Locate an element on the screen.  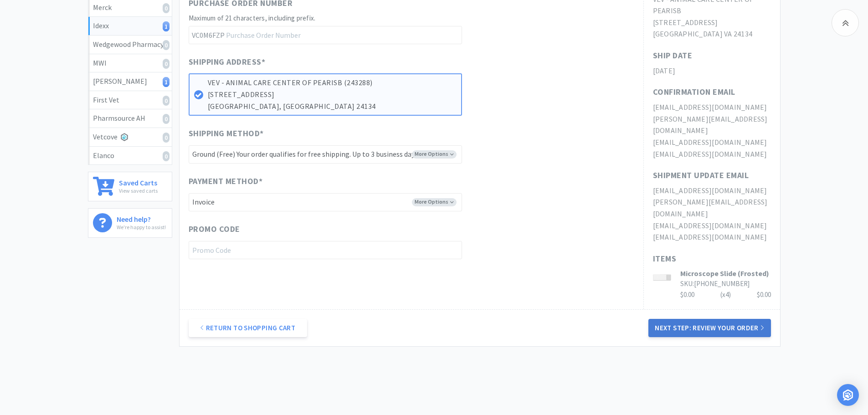
span: VC0M6FZP is located at coordinates (207, 35).